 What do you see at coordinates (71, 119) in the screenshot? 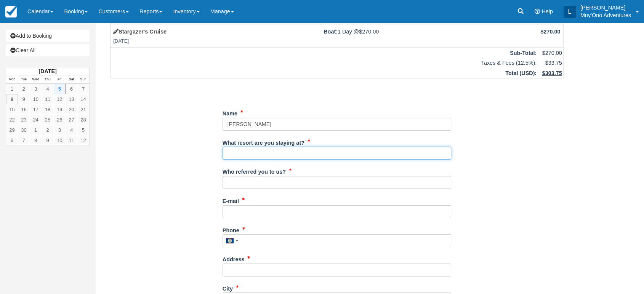
I see `a: 27` at bounding box center [71, 119].